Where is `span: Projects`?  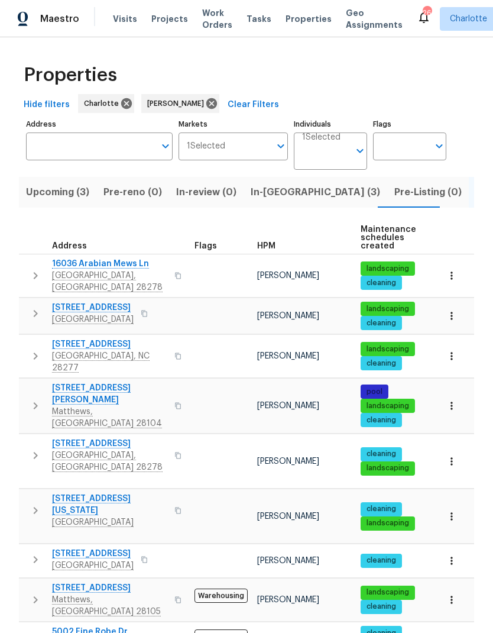 span: Projects is located at coordinates (170, 19).